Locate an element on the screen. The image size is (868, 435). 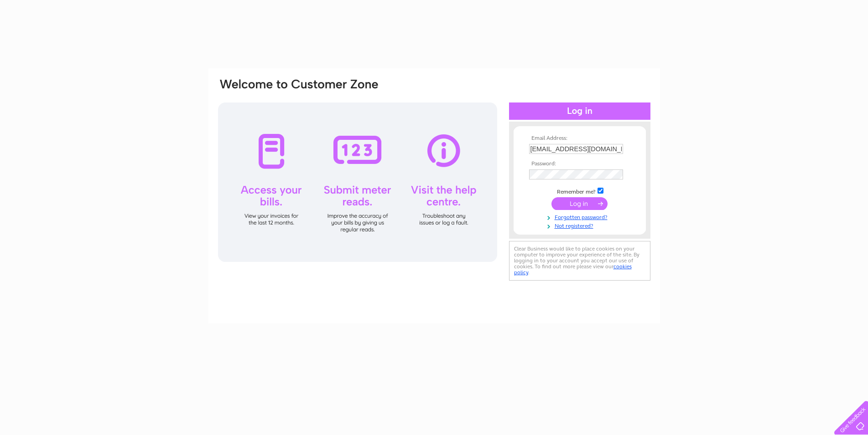
div: Clear Business would like to place cookies on your computer to improve your experience of the sit... is located at coordinates (580, 260).